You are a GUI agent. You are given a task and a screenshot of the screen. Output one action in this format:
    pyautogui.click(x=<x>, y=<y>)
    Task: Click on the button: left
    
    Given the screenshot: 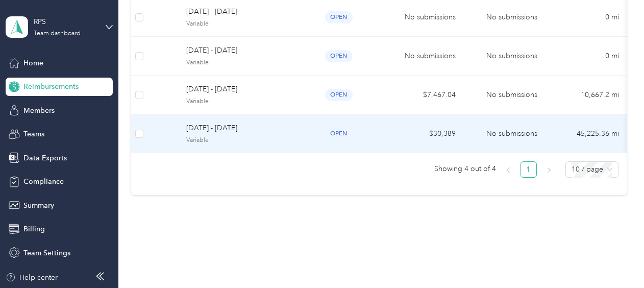 What is the action you would take?
    pyautogui.click(x=508, y=170)
    